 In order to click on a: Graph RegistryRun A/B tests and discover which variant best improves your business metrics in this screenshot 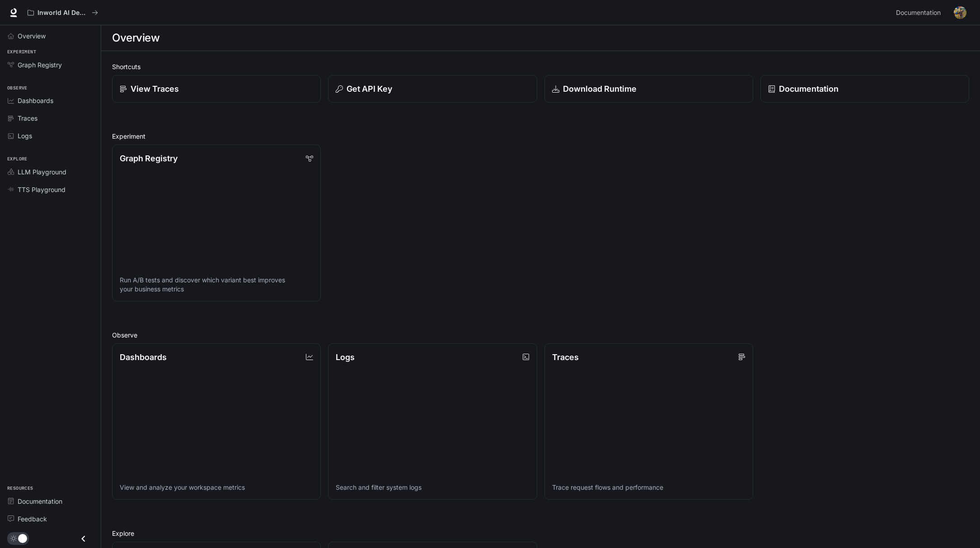, I will do `click(216, 223)`.